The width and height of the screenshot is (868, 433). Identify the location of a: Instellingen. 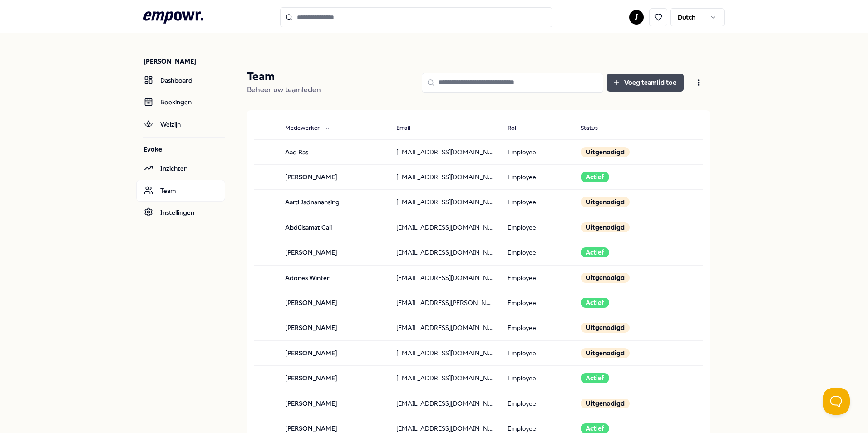
(181, 213).